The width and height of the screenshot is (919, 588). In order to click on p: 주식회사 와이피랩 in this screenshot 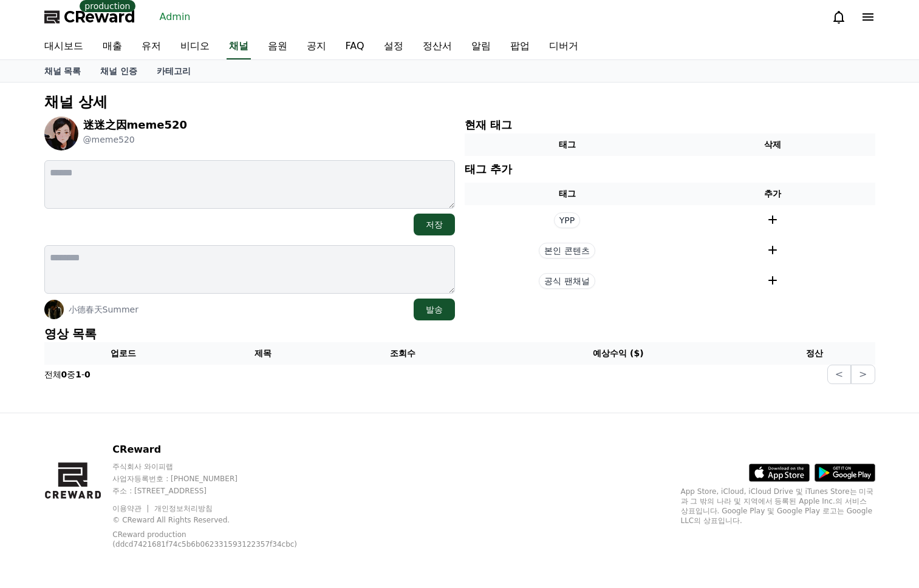, I will do `click(218, 467)`.